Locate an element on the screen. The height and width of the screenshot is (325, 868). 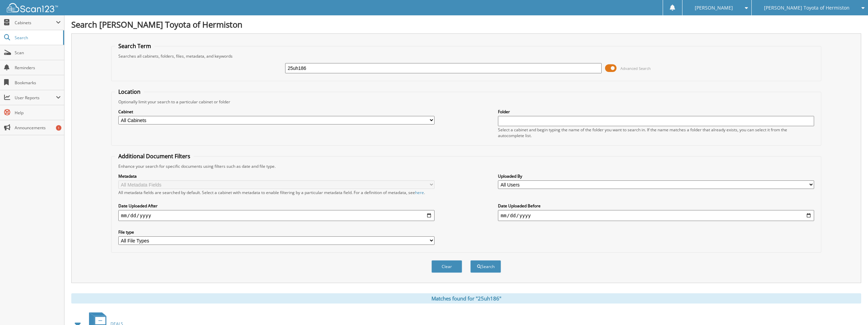
label: Date Uploaded Before is located at coordinates (655, 205).